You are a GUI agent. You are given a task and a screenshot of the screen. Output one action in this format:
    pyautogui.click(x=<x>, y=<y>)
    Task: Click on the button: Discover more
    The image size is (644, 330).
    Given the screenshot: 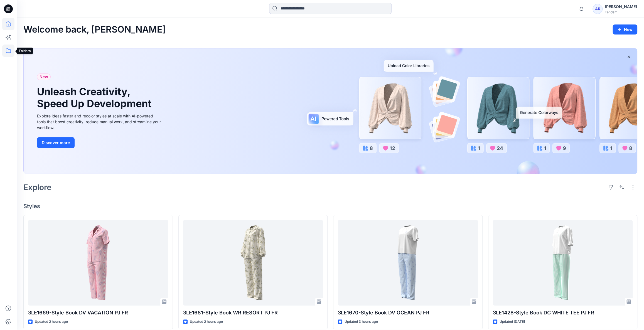 What is the action you would take?
    pyautogui.click(x=56, y=143)
    